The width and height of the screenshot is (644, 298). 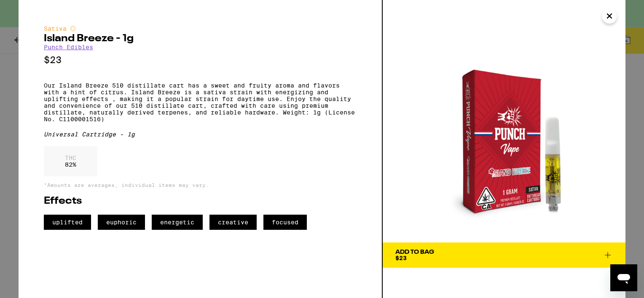 I want to click on button: Close, so click(x=610, y=16).